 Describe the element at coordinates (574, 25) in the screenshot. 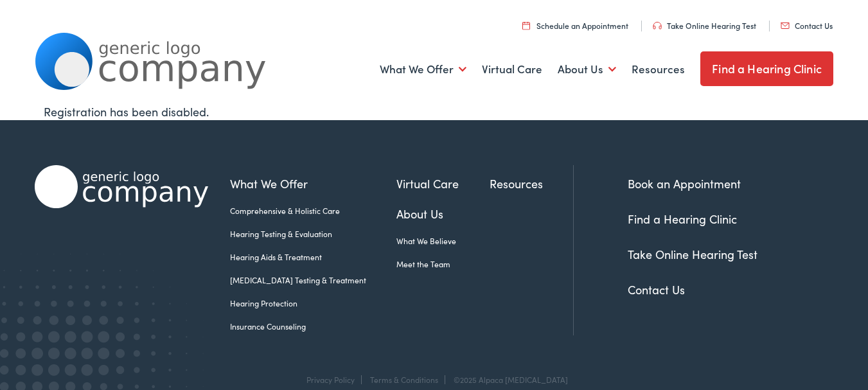

I see `a: Schedule an Appointment` at that location.